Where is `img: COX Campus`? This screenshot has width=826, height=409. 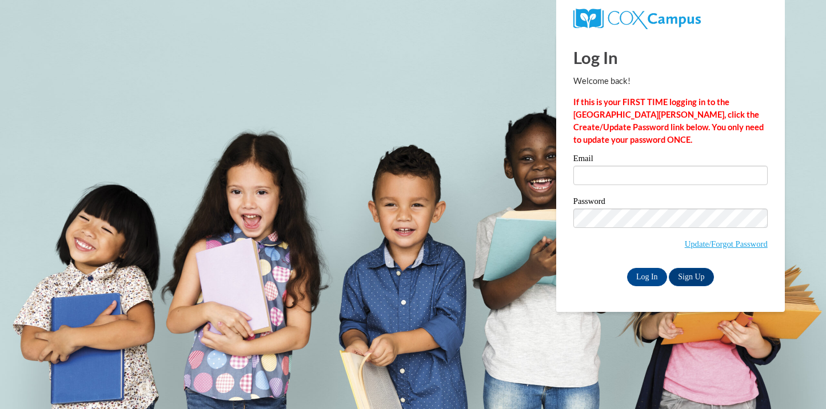
img: COX Campus is located at coordinates (637, 19).